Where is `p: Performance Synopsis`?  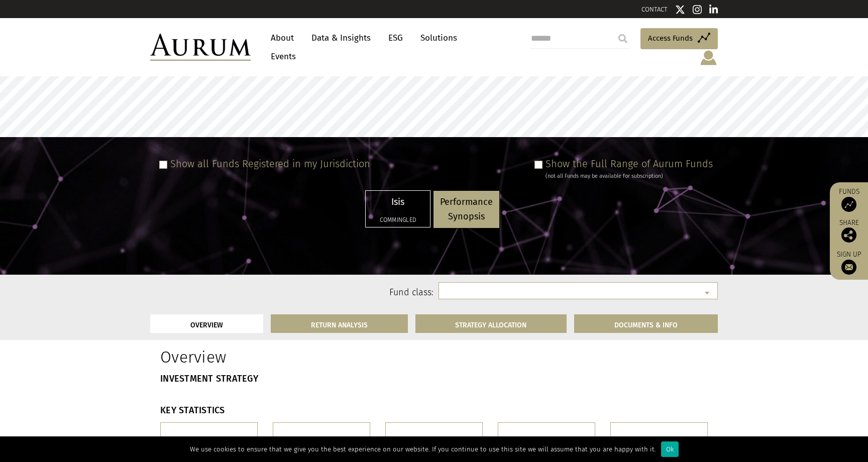 p: Performance Synopsis is located at coordinates (466, 209).